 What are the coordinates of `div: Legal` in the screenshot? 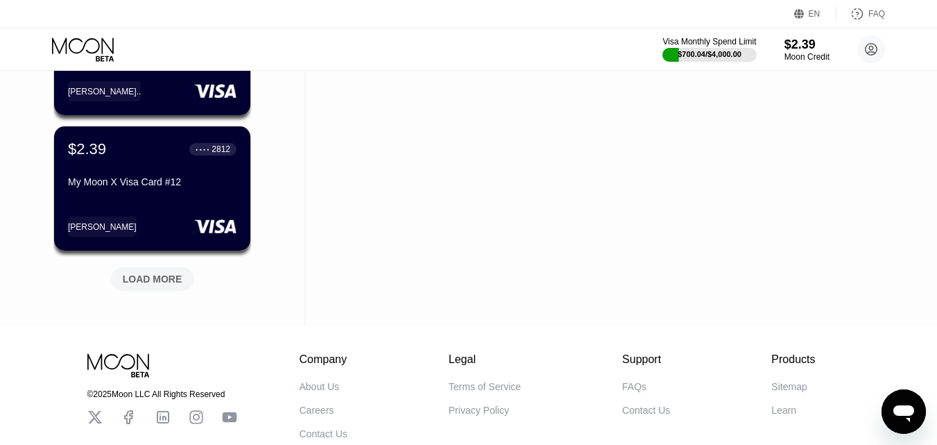 It's located at (485, 359).